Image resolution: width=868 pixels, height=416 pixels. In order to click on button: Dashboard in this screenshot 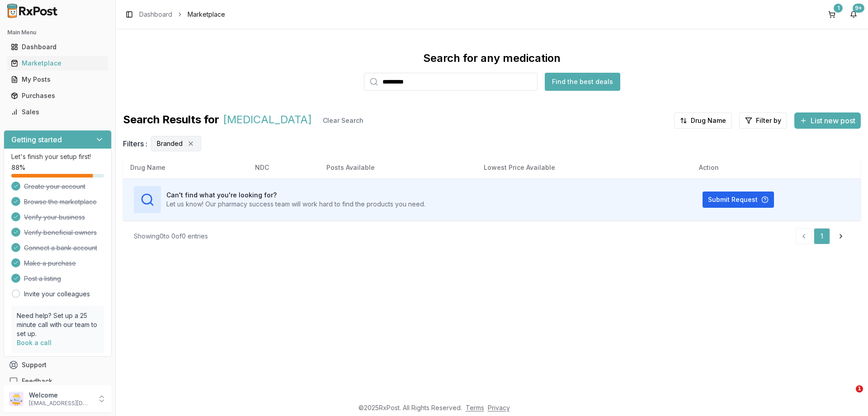, I will do `click(58, 47)`.